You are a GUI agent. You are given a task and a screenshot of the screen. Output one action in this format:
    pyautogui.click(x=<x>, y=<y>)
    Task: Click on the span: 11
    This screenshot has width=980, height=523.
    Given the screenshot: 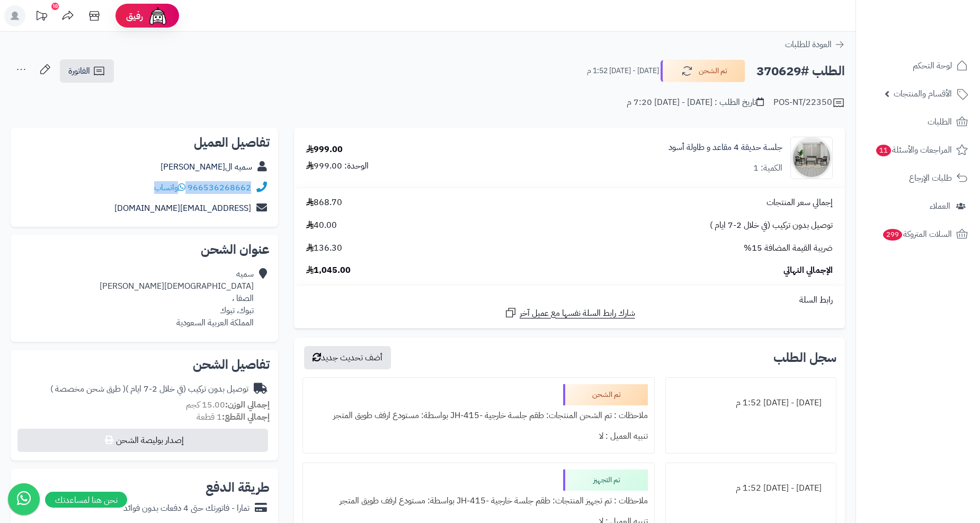 What is the action you would take?
    pyautogui.click(x=884, y=150)
    